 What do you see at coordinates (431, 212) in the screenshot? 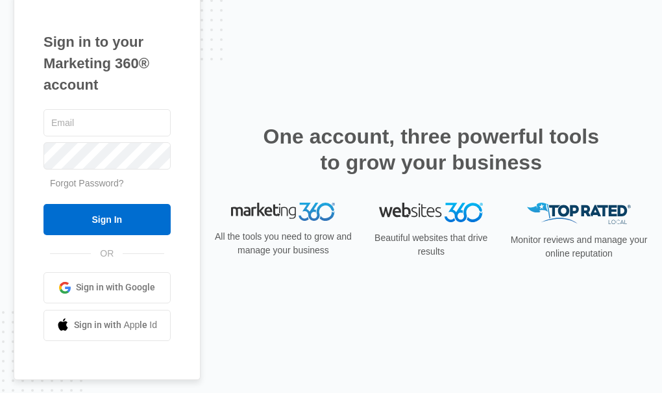
I see `img: Websites 360` at bounding box center [431, 212].